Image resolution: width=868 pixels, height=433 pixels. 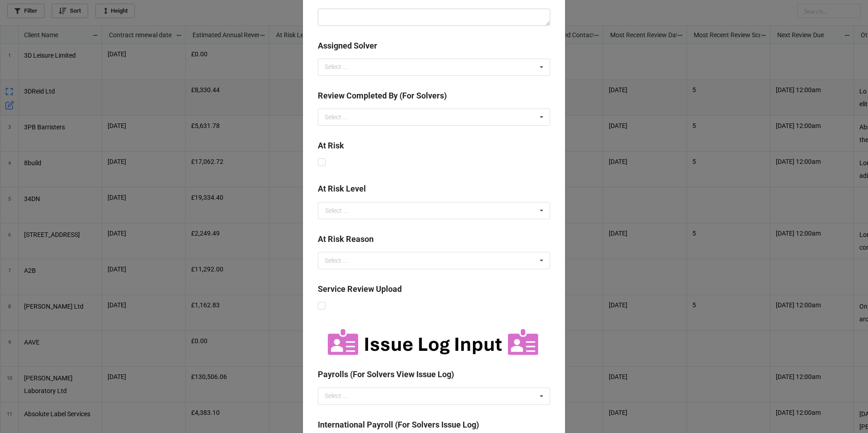 I want to click on label: At Risk Reason, so click(x=346, y=239).